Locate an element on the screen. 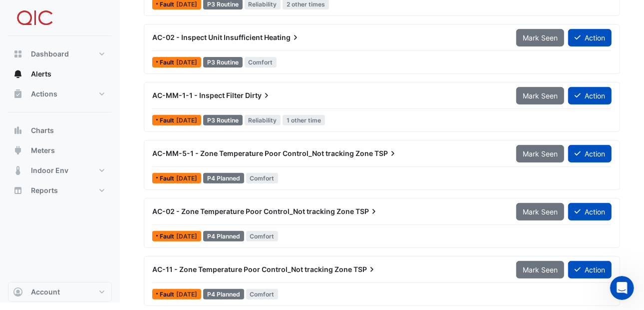  span: Tue 08-Jul-2025 09:00 AEST is located at coordinates (187, 236).